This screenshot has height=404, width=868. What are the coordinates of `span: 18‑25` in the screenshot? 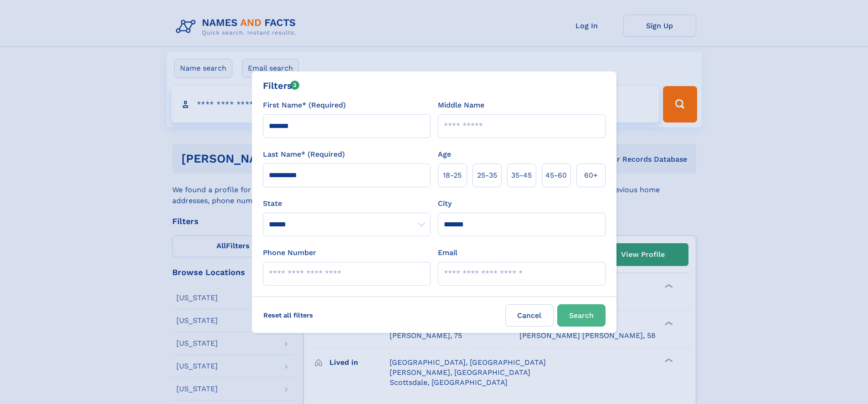 It's located at (452, 176).